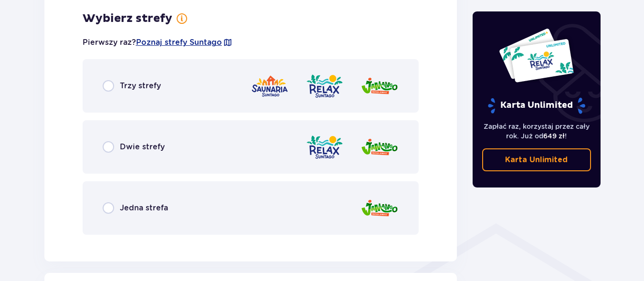 This screenshot has width=644, height=281. I want to click on img: Saunaria, so click(270, 86).